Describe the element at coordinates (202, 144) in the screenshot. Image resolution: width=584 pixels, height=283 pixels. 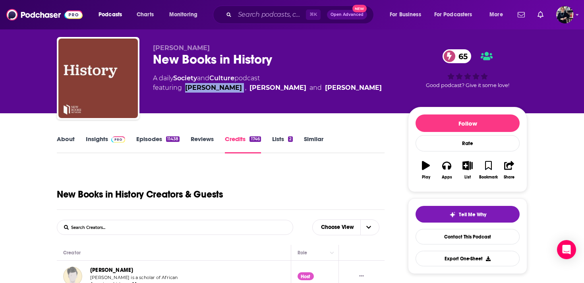
I see `a: Reviews` at that location.